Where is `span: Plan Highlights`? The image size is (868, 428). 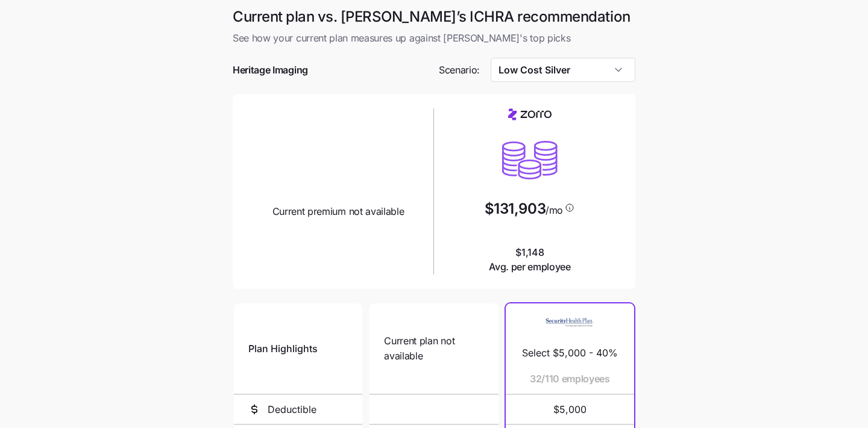 span: Plan Highlights is located at coordinates (282, 348).